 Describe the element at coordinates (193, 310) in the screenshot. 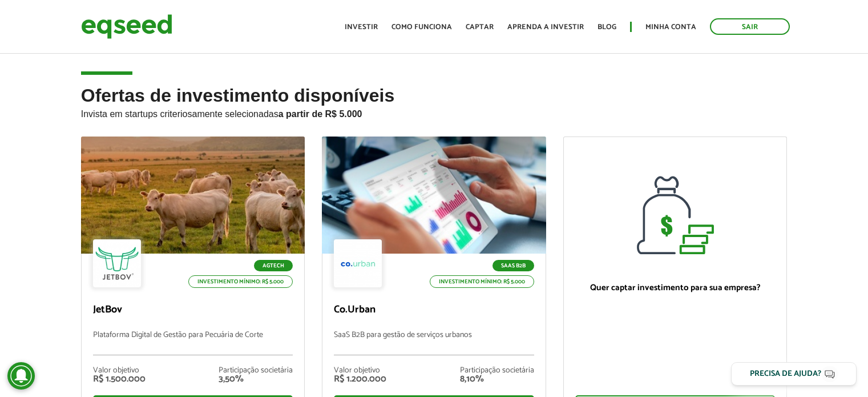

I see `p: JetBov` at that location.